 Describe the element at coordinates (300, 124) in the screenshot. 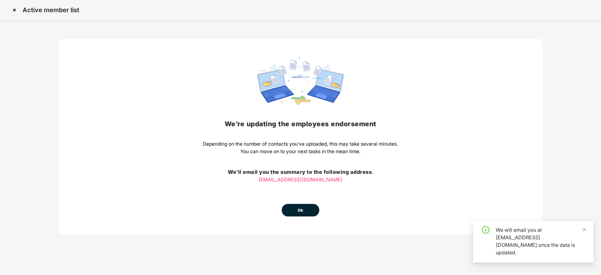

I see `h2: We’re updating the employees endorsement` at that location.